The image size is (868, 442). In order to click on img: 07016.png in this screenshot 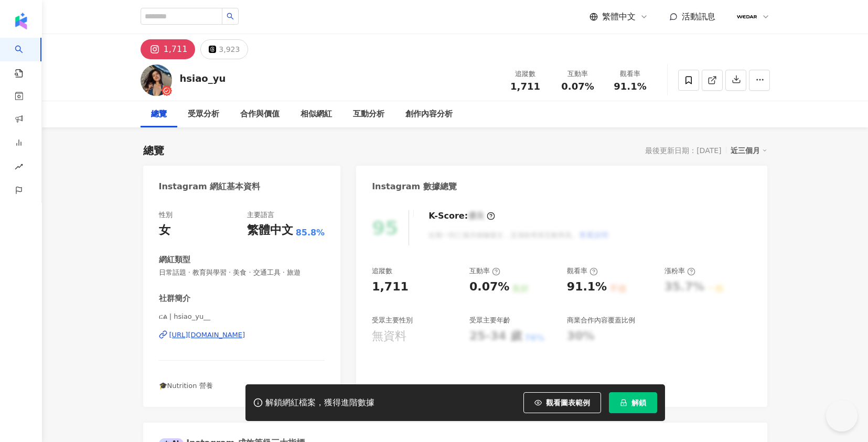, I will do `click(747, 17)`.